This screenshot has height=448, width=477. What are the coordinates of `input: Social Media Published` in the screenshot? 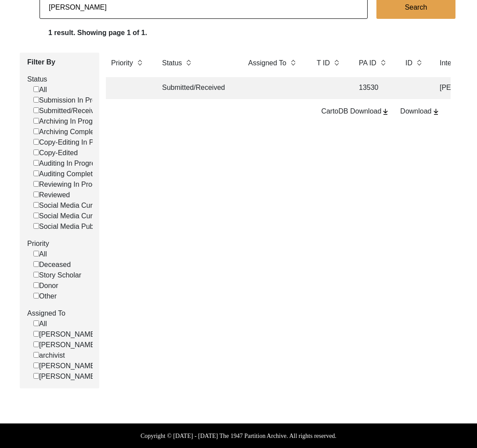 It's located at (36, 225).